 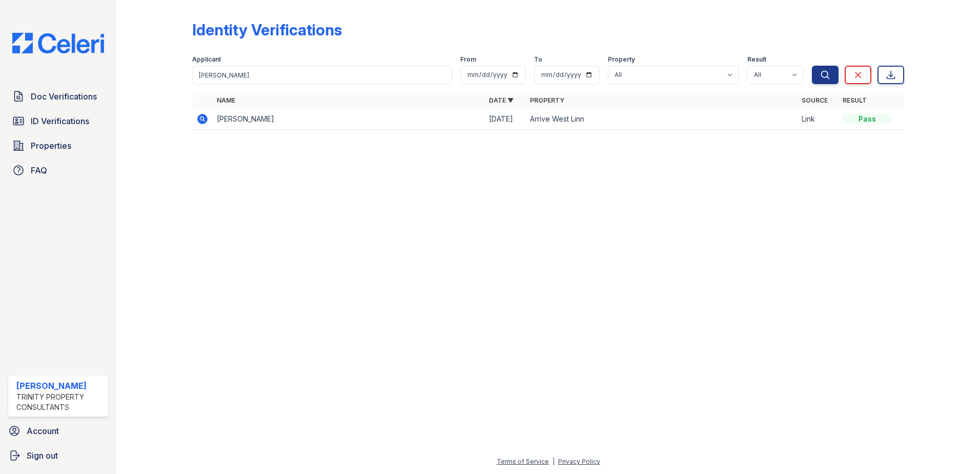 What do you see at coordinates (60, 121) in the screenshot?
I see `span: ID Verifications` at bounding box center [60, 121].